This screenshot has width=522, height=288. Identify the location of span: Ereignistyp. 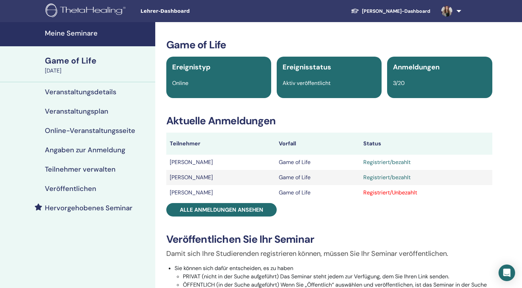
(191, 67).